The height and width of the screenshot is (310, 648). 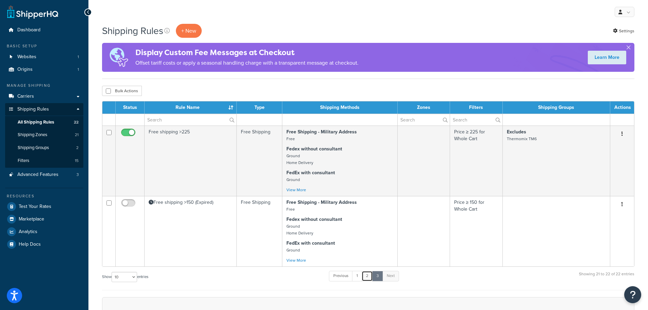 I want to click on a: Shipping Rules, so click(x=44, y=109).